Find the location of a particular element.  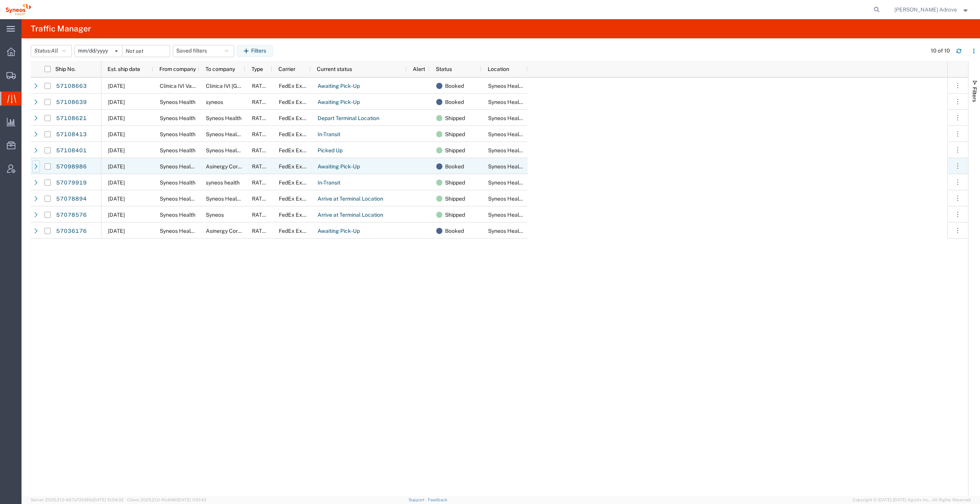

span: Syneos is located at coordinates (214, 215).